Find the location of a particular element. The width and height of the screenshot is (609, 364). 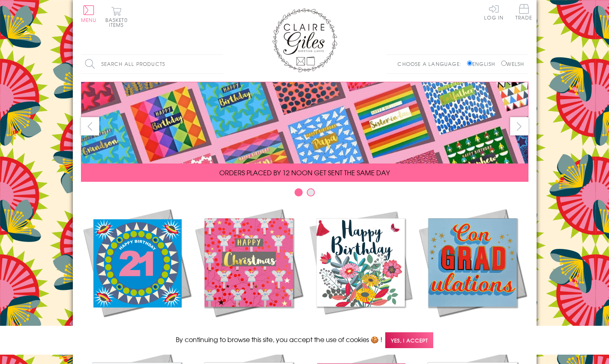

label: English is located at coordinates (483, 64).